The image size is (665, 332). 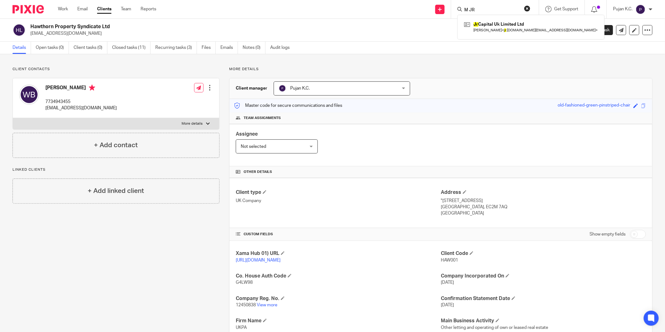 I want to click on h2: Hawthorn Property Syndicate Ltd, so click(x=245, y=27).